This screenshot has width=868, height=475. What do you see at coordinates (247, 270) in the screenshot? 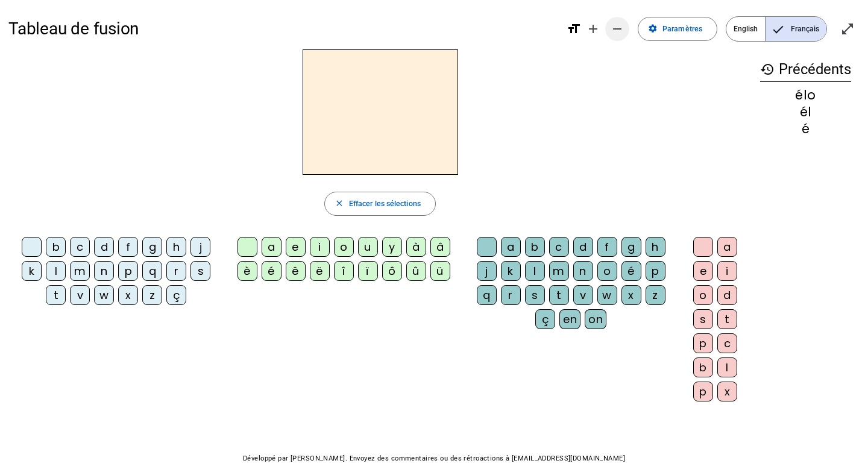
I see `div: è` at bounding box center [247, 270].